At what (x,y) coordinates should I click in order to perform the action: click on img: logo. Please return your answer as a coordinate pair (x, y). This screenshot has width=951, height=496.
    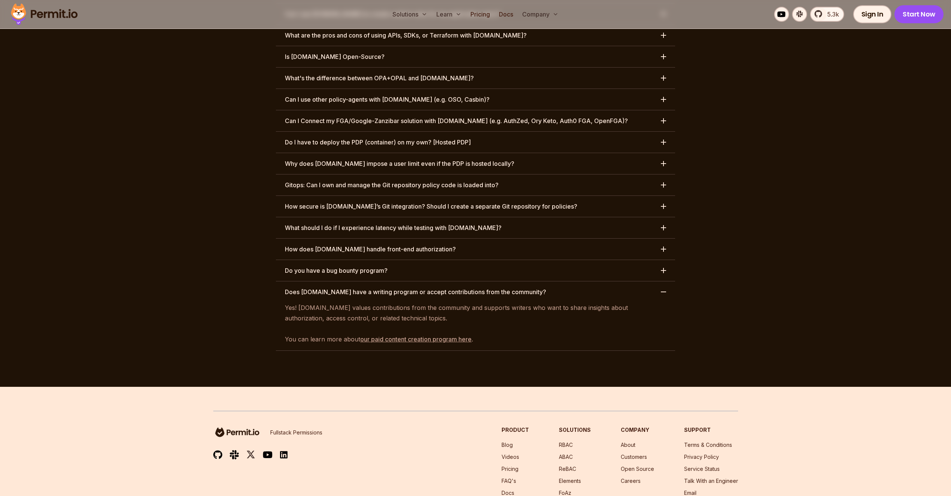
    Looking at the image, I should click on (237, 432).